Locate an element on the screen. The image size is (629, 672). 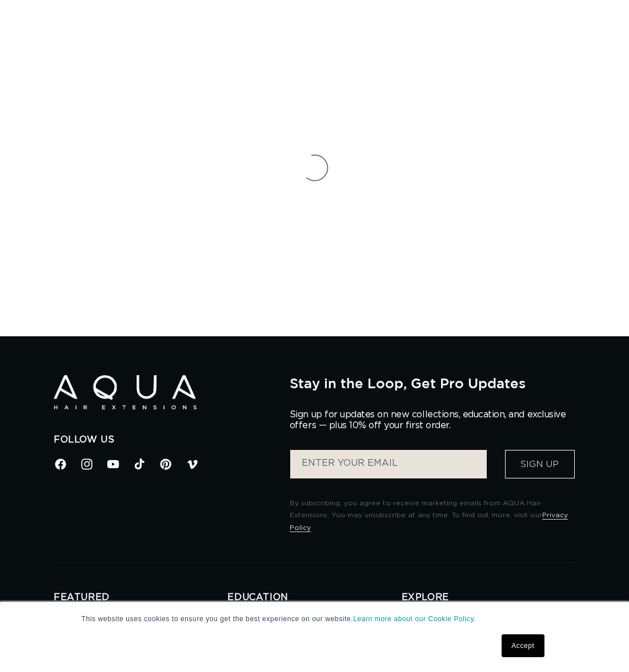
input: ENTER YOUR EMAIL is located at coordinates (389, 464).